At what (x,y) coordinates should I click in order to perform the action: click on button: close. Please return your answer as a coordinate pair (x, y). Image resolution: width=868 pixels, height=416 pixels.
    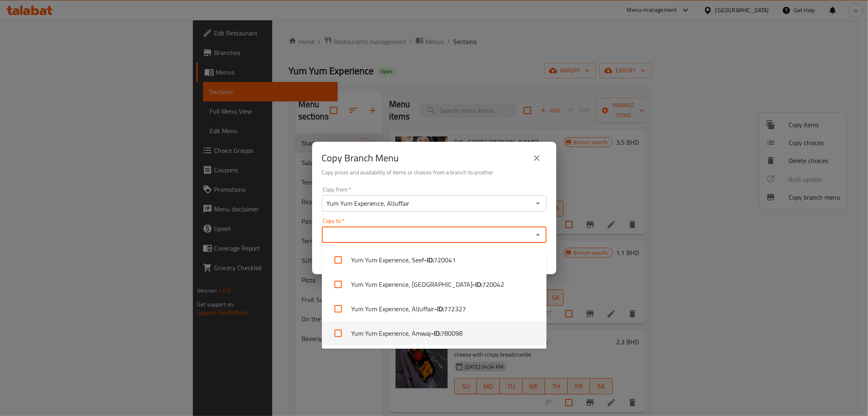
    Looking at the image, I should click on (537, 159).